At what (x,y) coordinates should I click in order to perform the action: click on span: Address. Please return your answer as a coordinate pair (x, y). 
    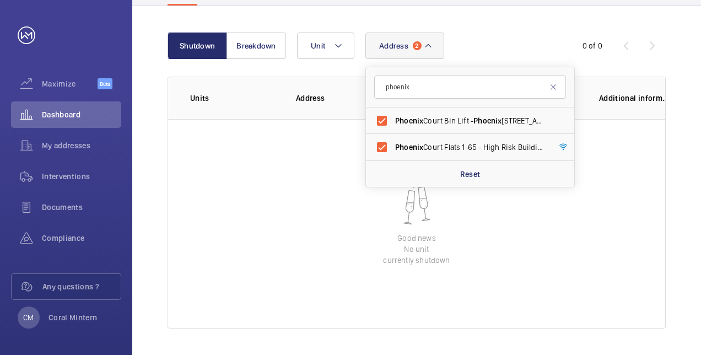
    Looking at the image, I should click on (394, 46).